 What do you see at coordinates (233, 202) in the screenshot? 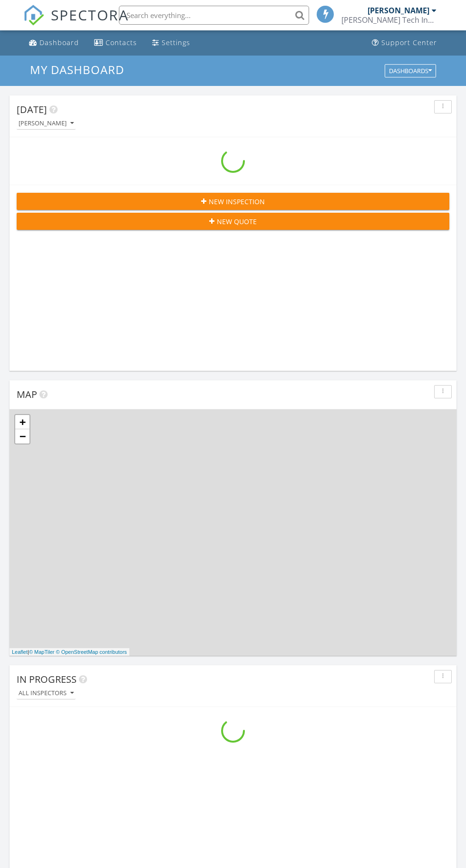
I see `button: New Inspection` at bounding box center [233, 202].